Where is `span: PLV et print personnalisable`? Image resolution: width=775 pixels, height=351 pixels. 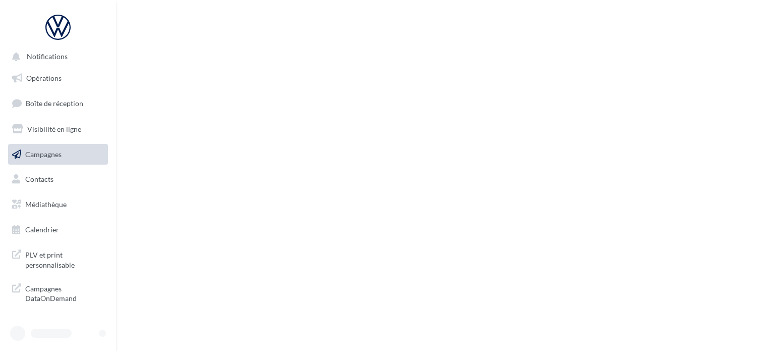
span: PLV et print personnalisable is located at coordinates (65, 258).